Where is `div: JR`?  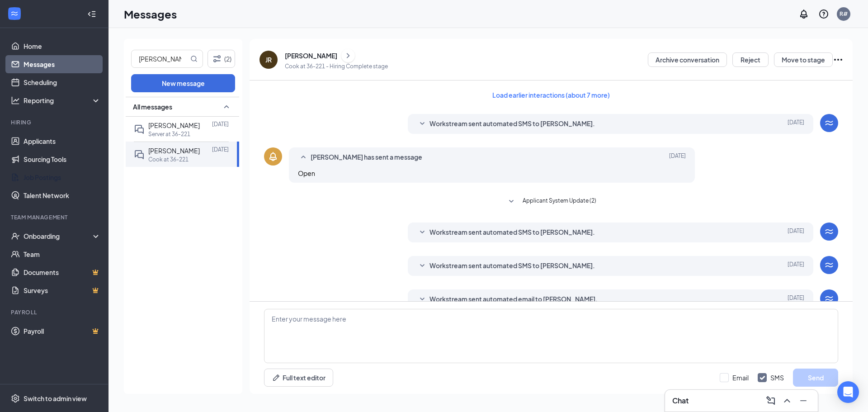 div: JR is located at coordinates (268, 60).